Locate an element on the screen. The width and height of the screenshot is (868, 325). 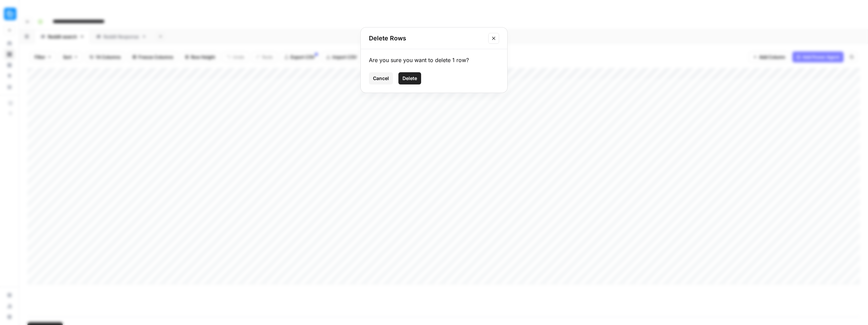
button: Cancel is located at coordinates (381, 78).